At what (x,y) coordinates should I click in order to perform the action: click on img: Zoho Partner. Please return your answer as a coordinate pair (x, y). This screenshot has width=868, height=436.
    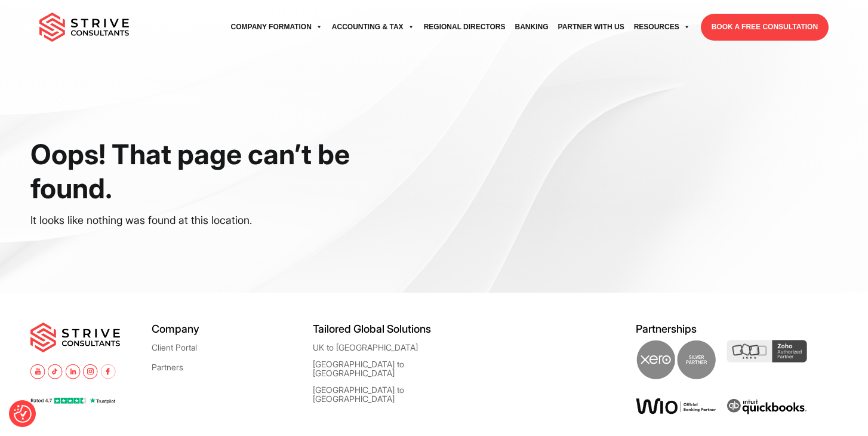
    Looking at the image, I should click on (767, 351).